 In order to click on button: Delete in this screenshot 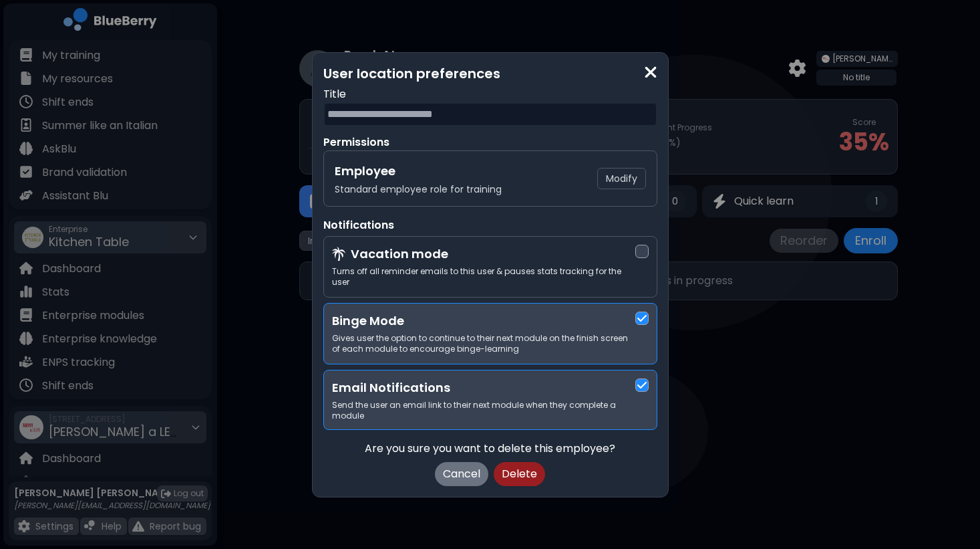, I will do `click(519, 474)`.